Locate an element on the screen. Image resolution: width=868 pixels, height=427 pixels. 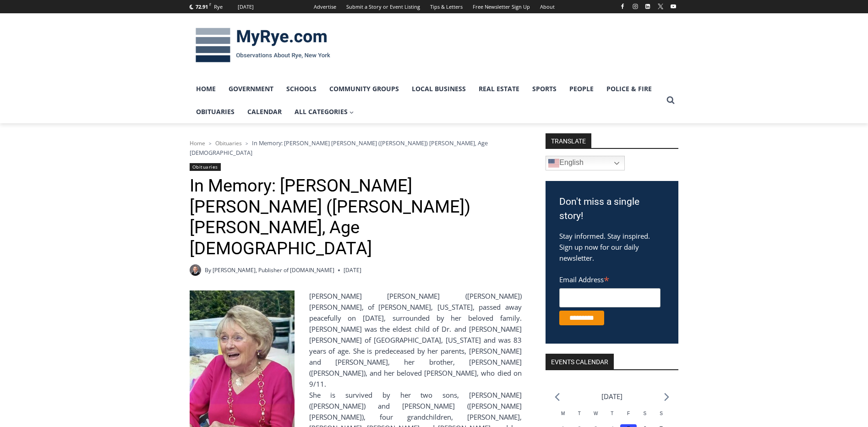
a: Community Groups is located at coordinates (364, 89).